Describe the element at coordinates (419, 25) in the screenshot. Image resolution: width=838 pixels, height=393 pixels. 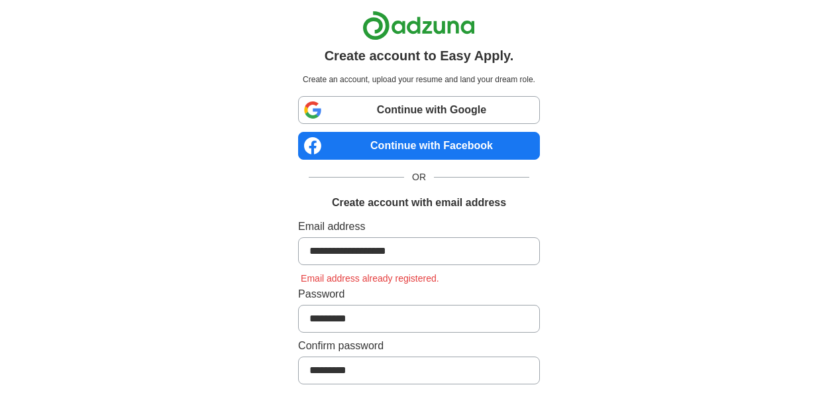
I see `img: Adzuna logo` at that location.